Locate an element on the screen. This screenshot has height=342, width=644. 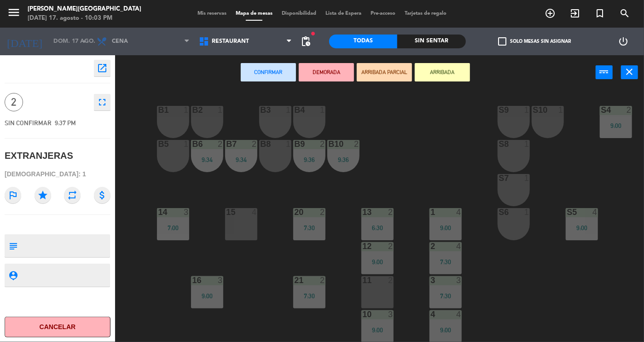
div: B1 is located at coordinates (158, 110).